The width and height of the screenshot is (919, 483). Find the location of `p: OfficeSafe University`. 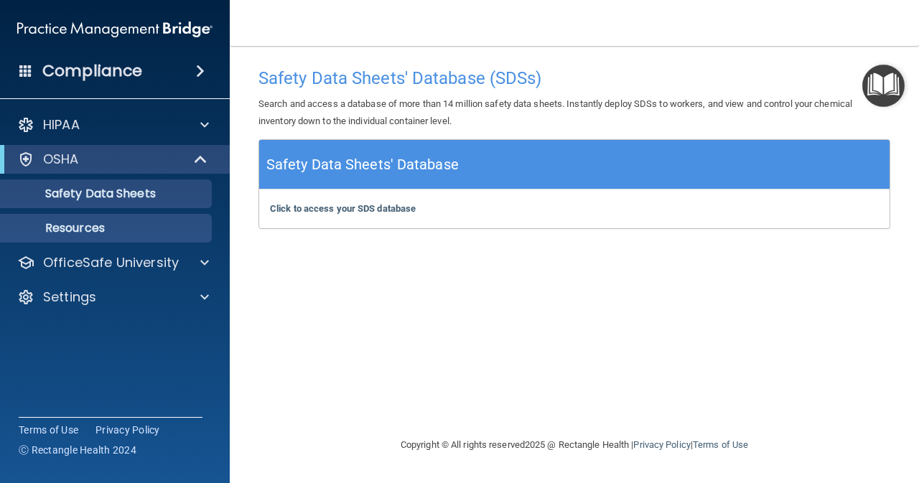

p: OfficeSafe University is located at coordinates (111, 263).